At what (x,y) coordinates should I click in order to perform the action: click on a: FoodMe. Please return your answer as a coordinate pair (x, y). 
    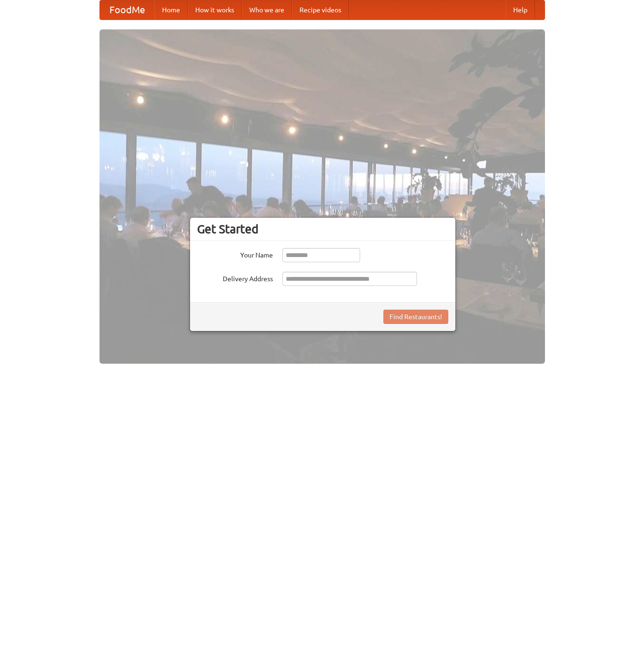
    Looking at the image, I should click on (127, 10).